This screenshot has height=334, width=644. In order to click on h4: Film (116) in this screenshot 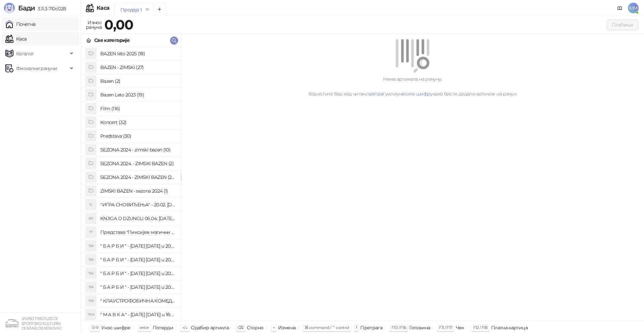, I will do `click(138, 109)`.